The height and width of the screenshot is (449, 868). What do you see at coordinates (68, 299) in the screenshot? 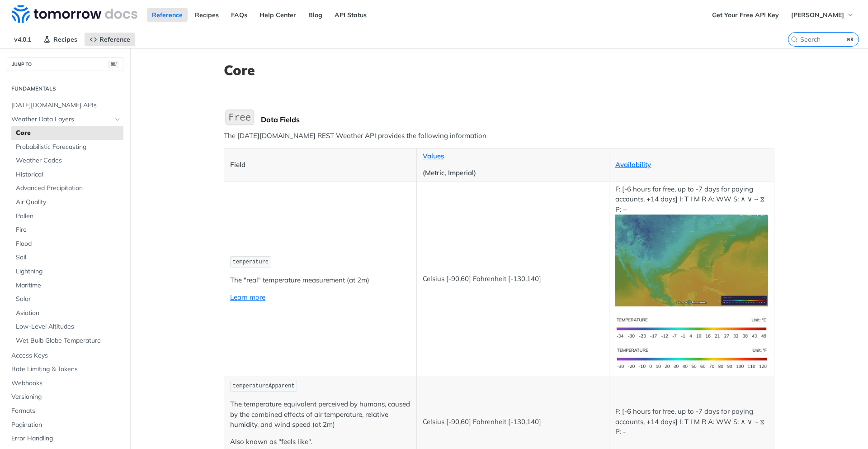
I see `span: Solar` at bounding box center [68, 299].